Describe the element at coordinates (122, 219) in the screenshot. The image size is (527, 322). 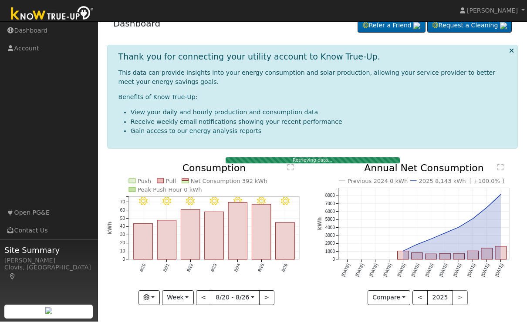
I see `text: 50` at that location.